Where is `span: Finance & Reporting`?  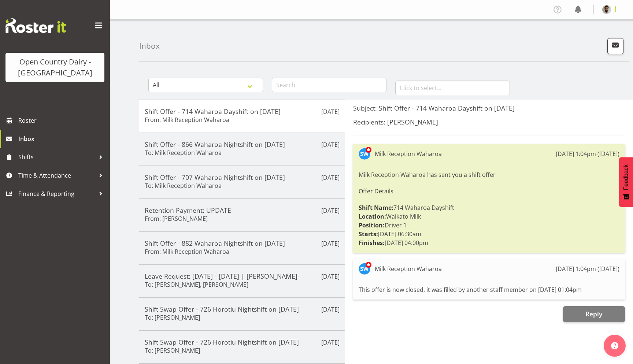
span: Finance & Reporting is located at coordinates (57, 194).